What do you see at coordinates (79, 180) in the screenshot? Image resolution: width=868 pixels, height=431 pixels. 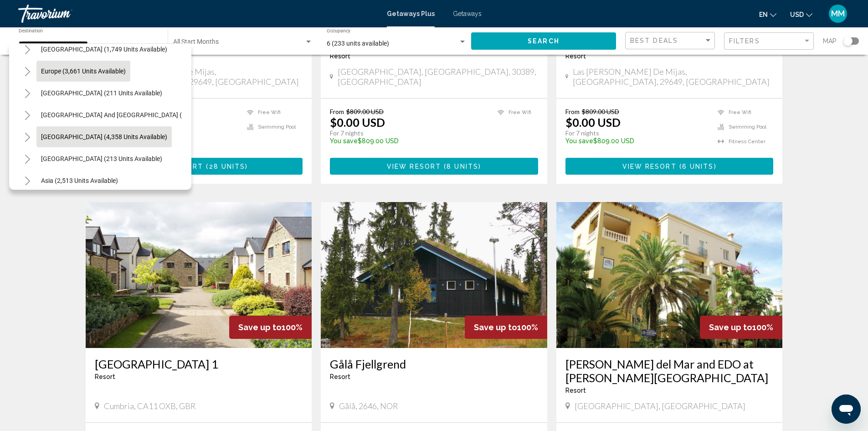 I see `button: Asia (2,513 units available)` at bounding box center [79, 180].